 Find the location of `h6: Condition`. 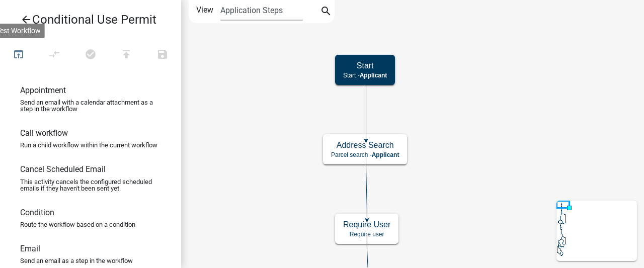

h6: Condition is located at coordinates (37, 212).